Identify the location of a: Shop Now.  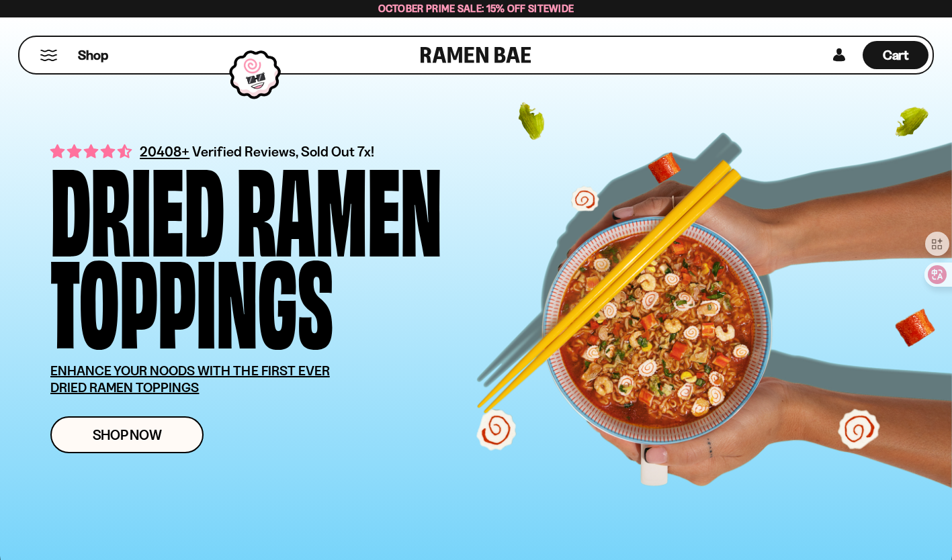
(127, 435).